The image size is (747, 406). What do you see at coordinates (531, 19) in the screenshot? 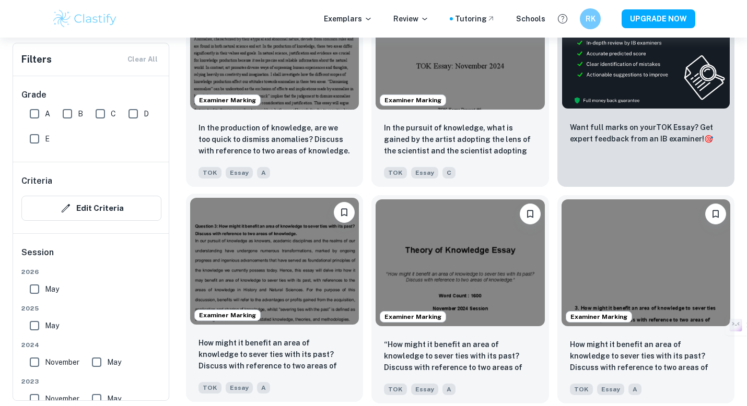
I see `a: Schools` at bounding box center [531, 19].